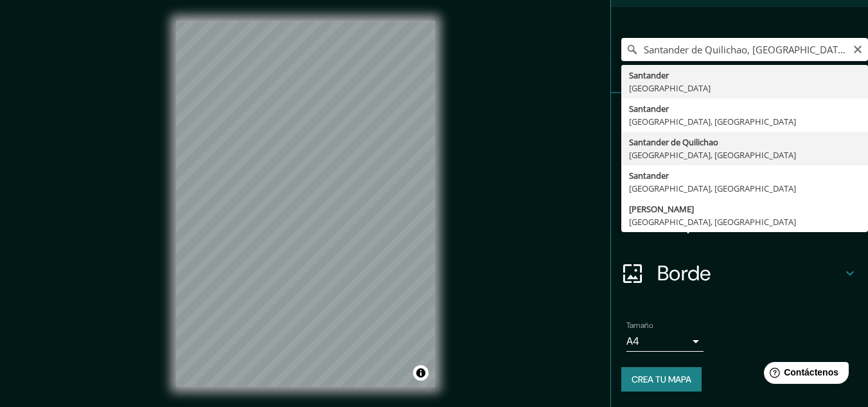  What do you see at coordinates (661, 380) in the screenshot?
I see `button: Crea tu mapa` at bounding box center [661, 380].